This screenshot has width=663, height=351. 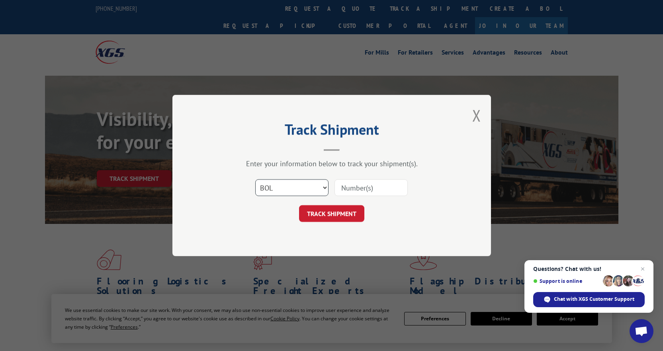 I want to click on div: Chat with XGS Customer Support, so click(x=589, y=299).